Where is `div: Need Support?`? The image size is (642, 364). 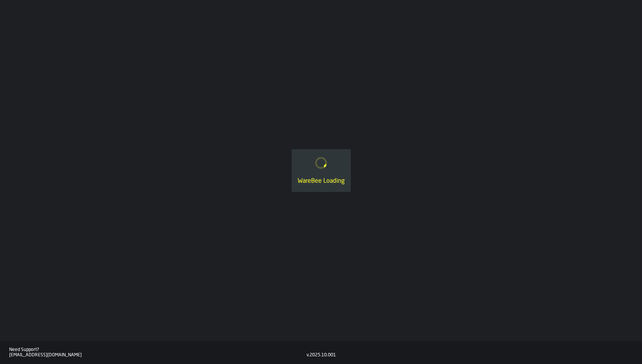
div: Need Support? is located at coordinates (158, 350).